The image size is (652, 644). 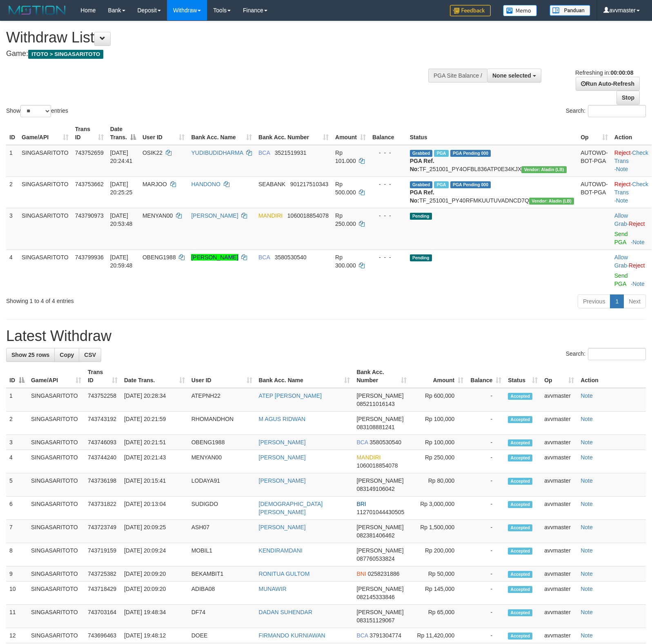 What do you see at coordinates (637, 266) in the screenshot?
I see `a: Reject` at bounding box center [637, 266].